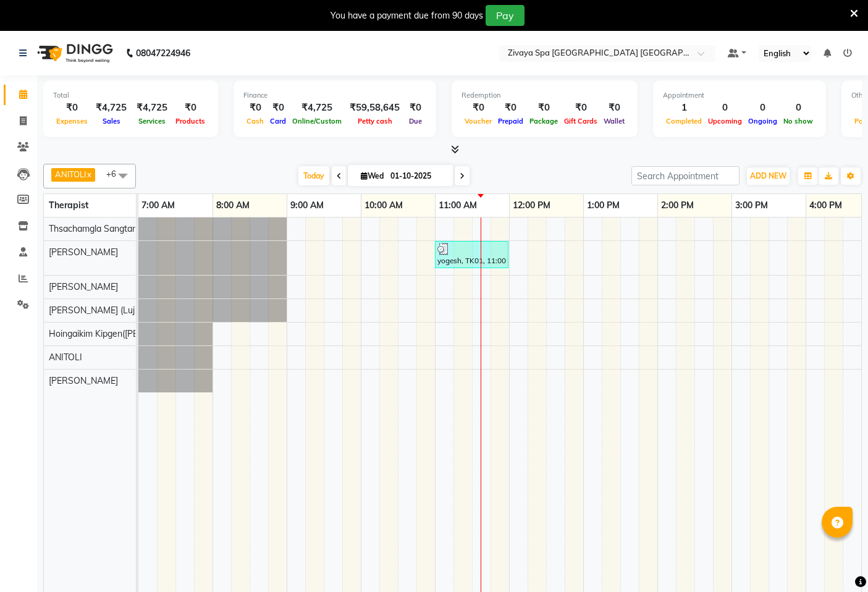 This screenshot has width=868, height=592. What do you see at coordinates (116, 174) in the screenshot?
I see `span: +6` at bounding box center [116, 174].